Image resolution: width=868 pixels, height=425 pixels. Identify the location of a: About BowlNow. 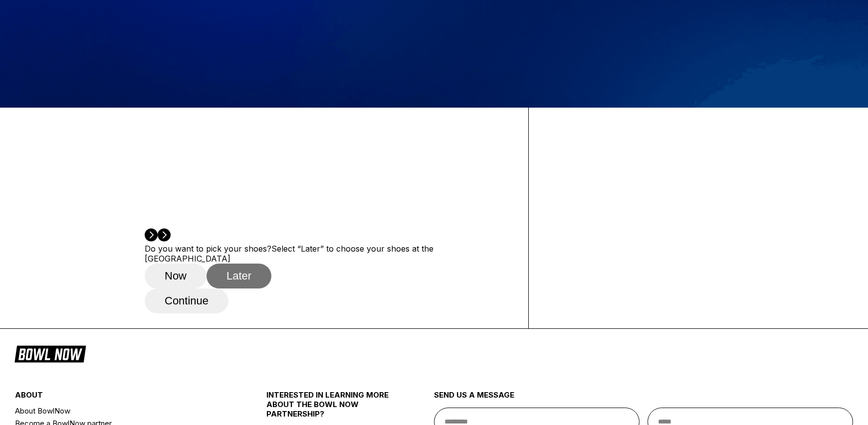
(119, 411).